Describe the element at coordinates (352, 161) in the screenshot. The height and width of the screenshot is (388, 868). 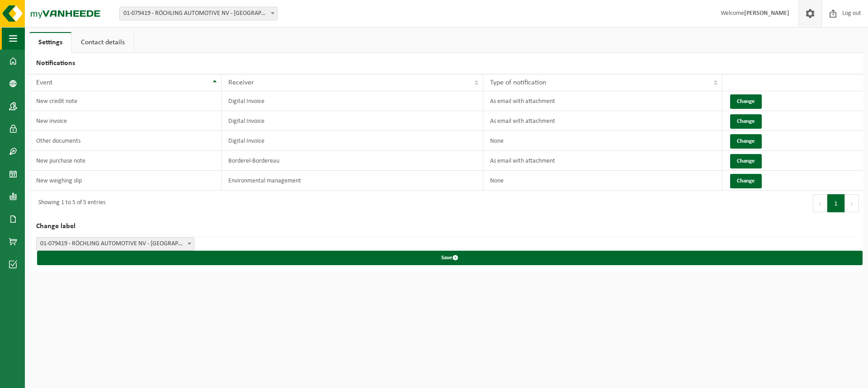
I see `td: Borderel-Bordereau` at that location.